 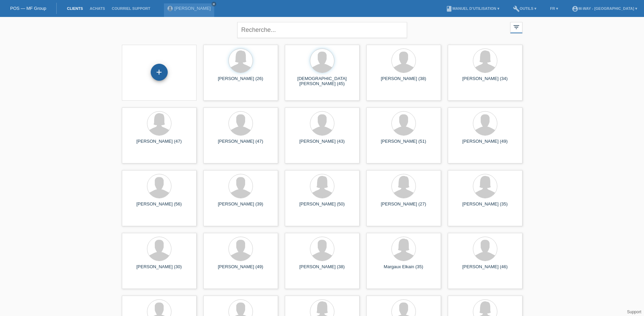 I want to click on i: book, so click(x=449, y=9).